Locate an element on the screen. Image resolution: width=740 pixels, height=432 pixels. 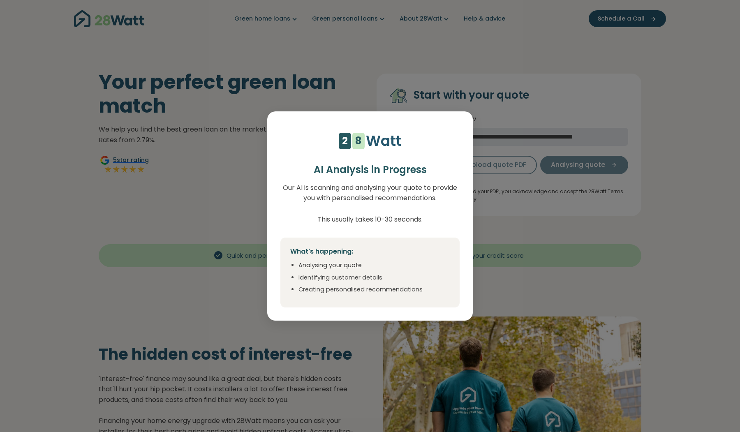
div: 8 is located at coordinates (358, 141).